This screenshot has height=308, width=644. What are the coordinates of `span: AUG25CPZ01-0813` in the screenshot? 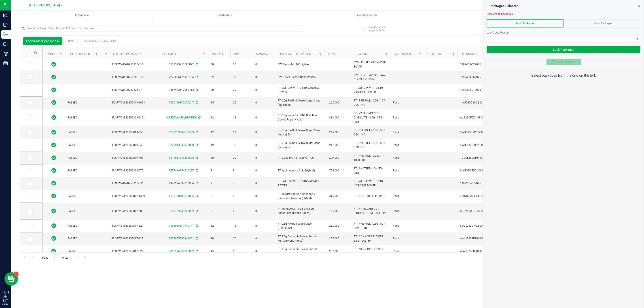 It's located at (474, 118).